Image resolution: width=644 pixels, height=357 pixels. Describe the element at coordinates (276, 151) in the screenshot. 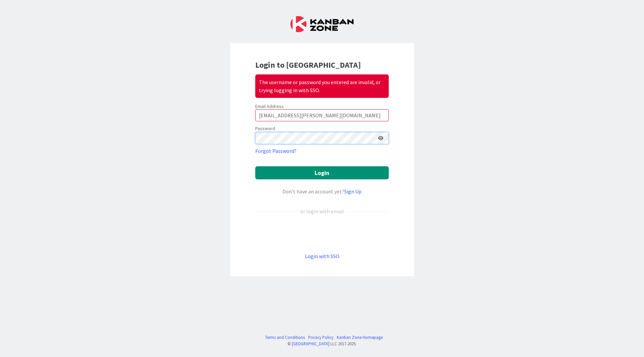

I see `a: Forgot Password?` at that location.